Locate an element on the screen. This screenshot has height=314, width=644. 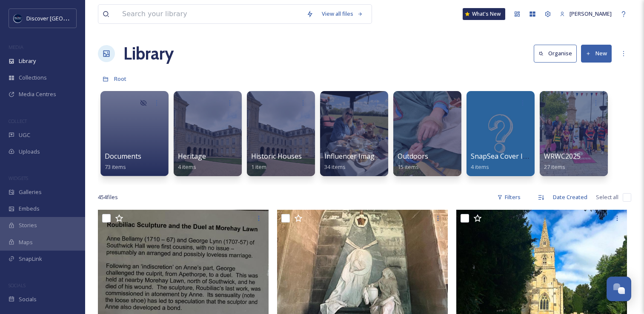
a: WRWC202527 items is located at coordinates (562, 161).